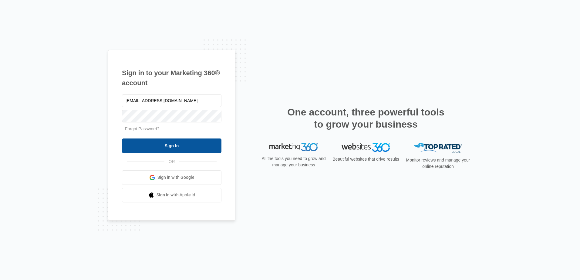 The width and height of the screenshot is (580, 280). Describe the element at coordinates (172, 178) in the screenshot. I see `a: Sign in with Google` at that location.